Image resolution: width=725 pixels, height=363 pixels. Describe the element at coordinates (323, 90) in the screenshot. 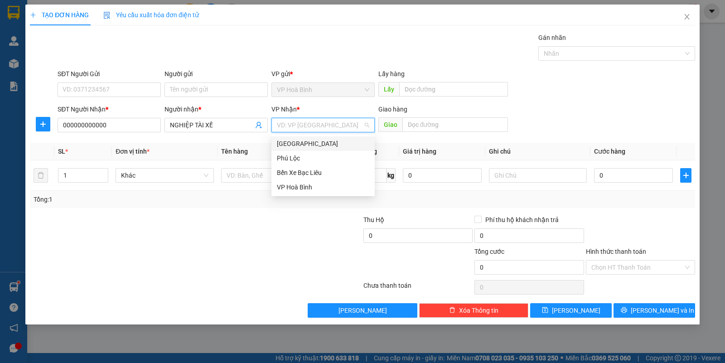

I see `span: VP Hoà Bình` at that location.